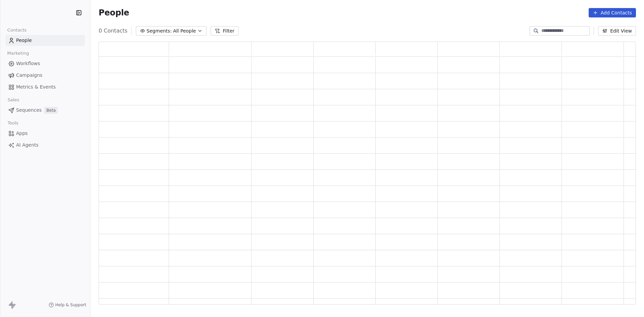  Describe the element at coordinates (45, 87) in the screenshot. I see `a: Metrics & Events` at that location.